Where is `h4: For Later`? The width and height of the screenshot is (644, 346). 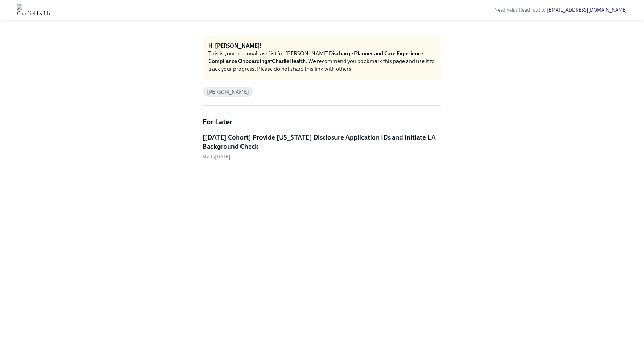 h4: For Later is located at coordinates (322, 122).